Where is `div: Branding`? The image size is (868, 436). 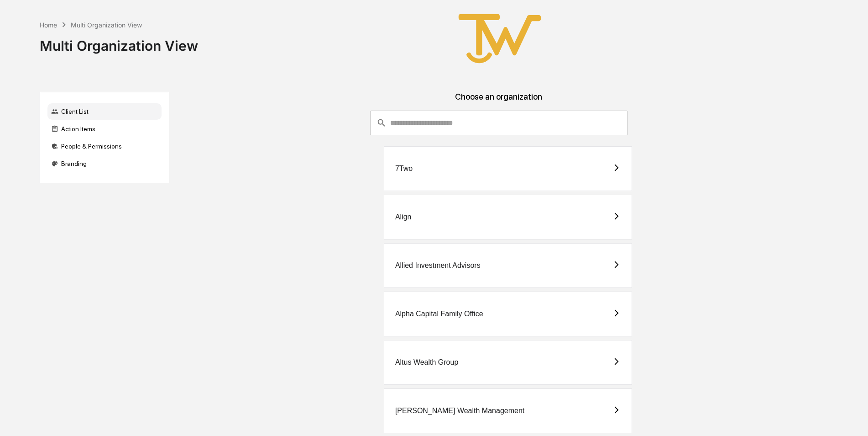
div: Branding is located at coordinates (104, 164).